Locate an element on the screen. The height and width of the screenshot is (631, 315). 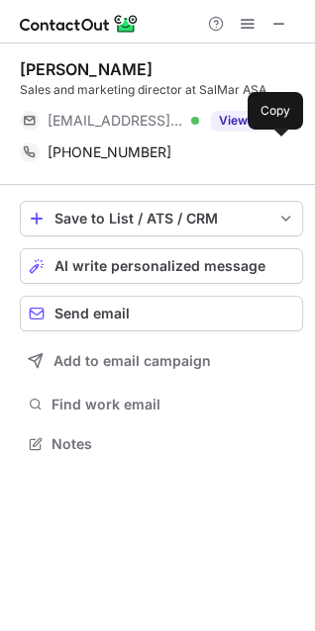
span: AI write personalized message is located at coordinates (159, 266).